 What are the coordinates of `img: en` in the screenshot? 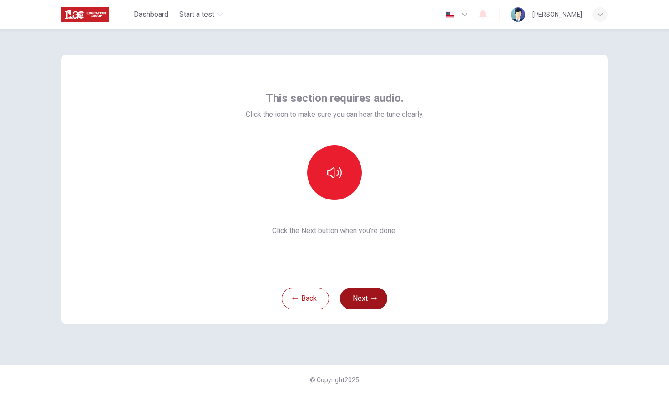 It's located at (449, 15).